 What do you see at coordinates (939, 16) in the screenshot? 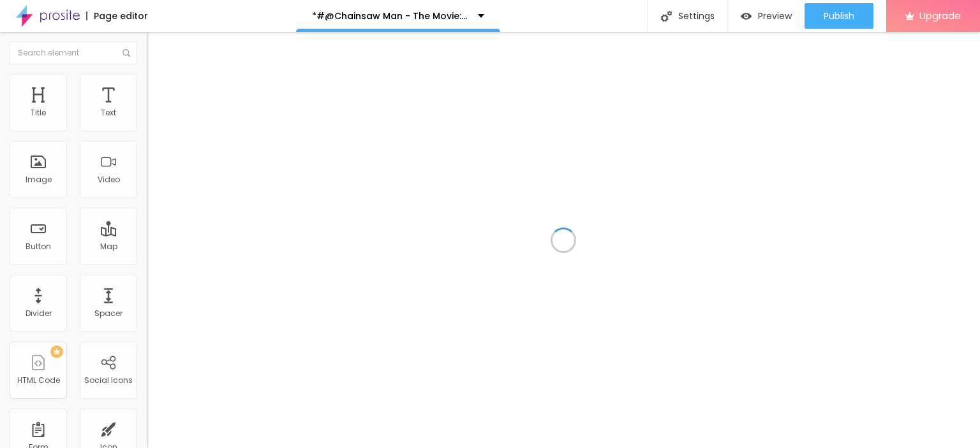
I see `span: Upgrade` at bounding box center [939, 16].